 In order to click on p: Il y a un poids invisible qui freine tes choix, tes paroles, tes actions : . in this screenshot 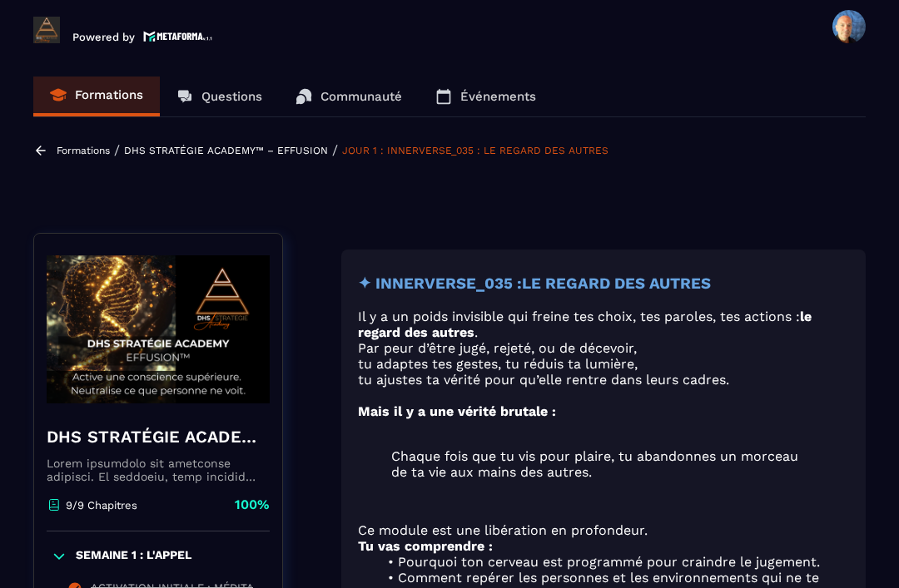, I will do `click(603, 324)`.